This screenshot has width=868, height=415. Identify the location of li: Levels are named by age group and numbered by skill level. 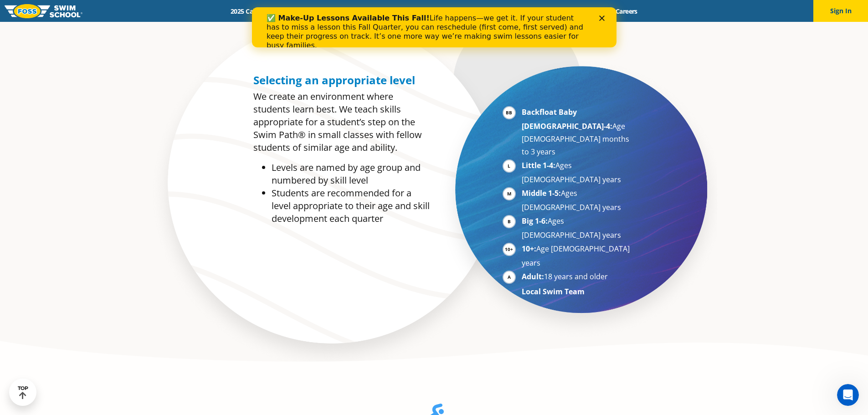
(350, 174).